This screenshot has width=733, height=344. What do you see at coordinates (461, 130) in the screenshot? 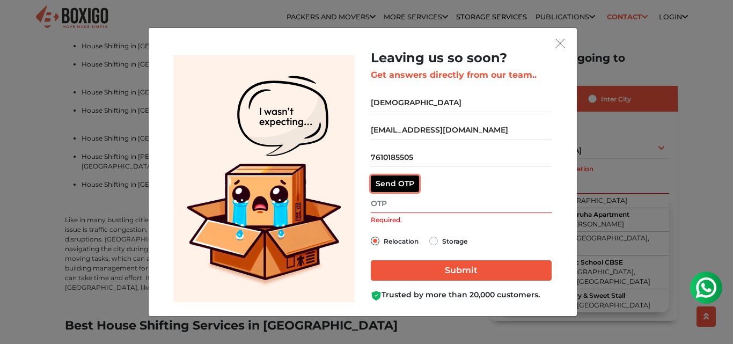
I see `input: Mail Id` at bounding box center [461, 130].